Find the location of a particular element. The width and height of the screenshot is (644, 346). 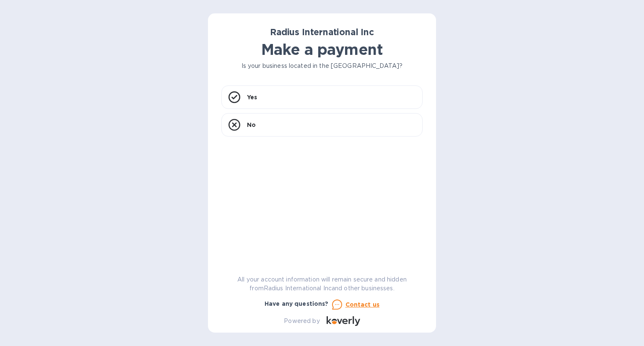

h1: Make a payment is located at coordinates (322, 50).